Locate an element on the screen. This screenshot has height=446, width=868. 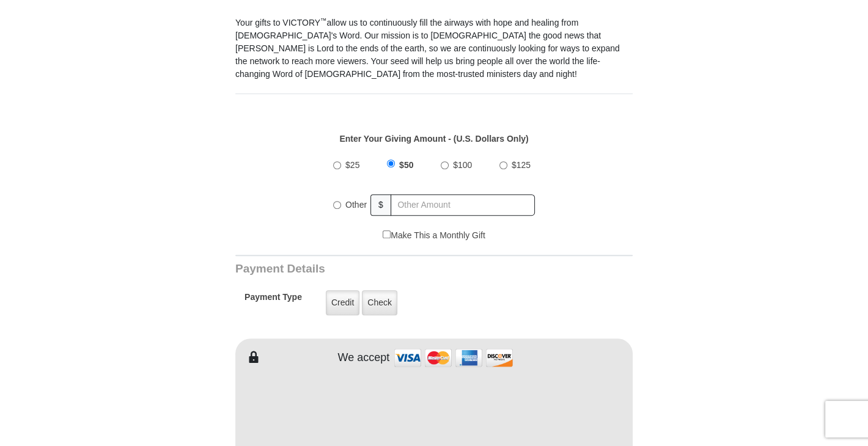
span: $25 is located at coordinates (352, 165).